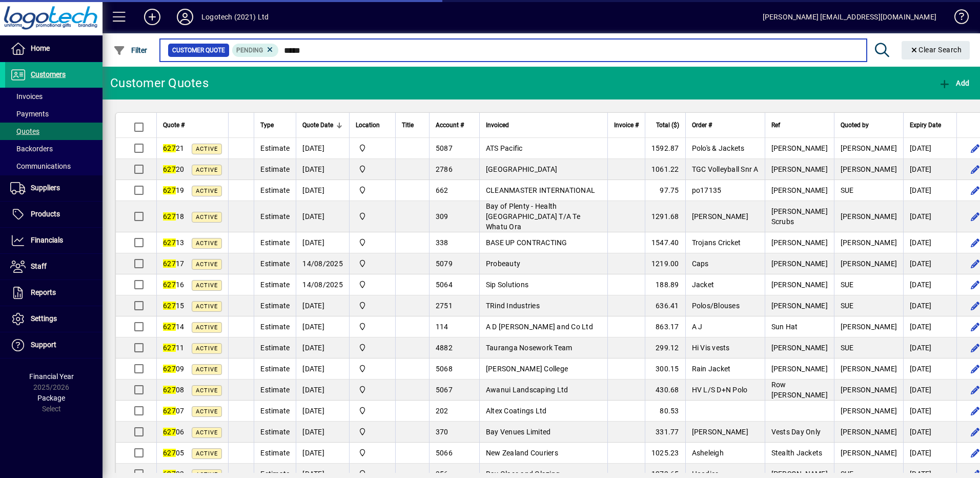 The height and width of the screenshot is (478, 980). I want to click on span: 338, so click(442, 243).